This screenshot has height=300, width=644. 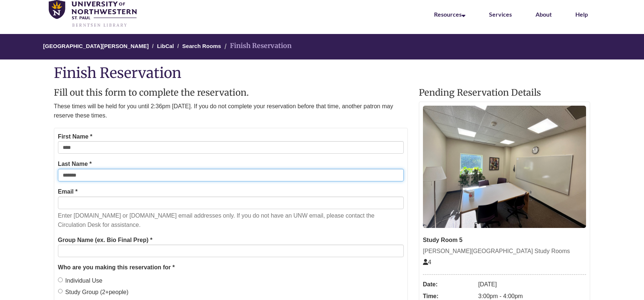 I want to click on span: The capacity of this space, so click(x=427, y=262).